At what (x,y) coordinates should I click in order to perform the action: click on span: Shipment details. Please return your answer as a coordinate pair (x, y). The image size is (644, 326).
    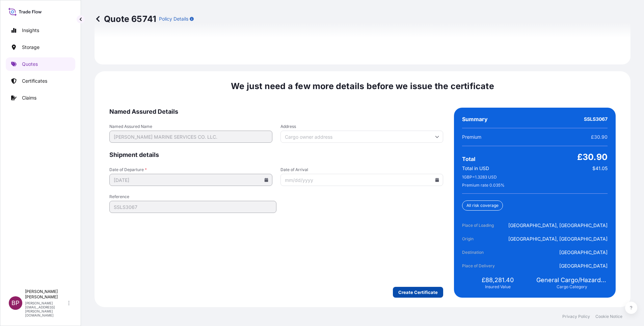
    Looking at the image, I should click on (276, 155).